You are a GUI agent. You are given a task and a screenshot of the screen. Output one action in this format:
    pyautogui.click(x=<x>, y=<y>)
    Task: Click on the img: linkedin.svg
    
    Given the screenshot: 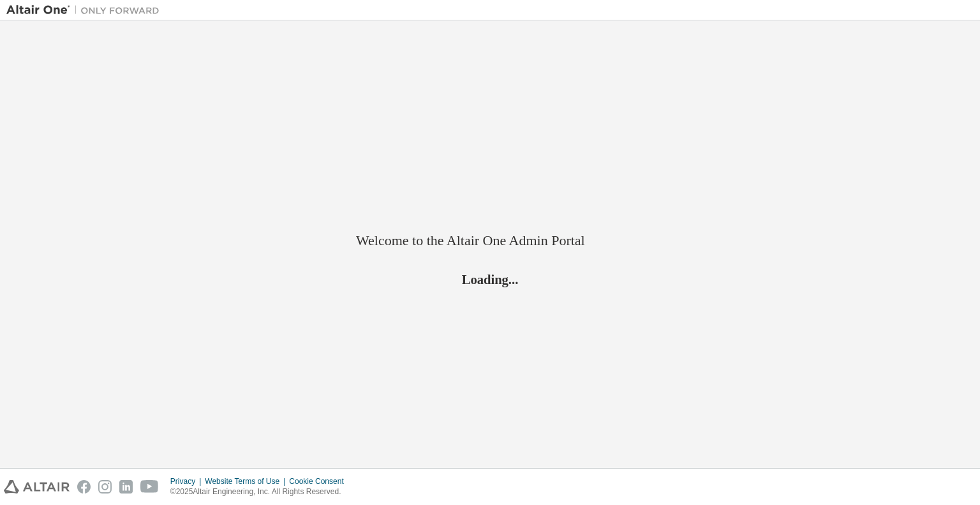 What is the action you would take?
    pyautogui.click(x=125, y=486)
    